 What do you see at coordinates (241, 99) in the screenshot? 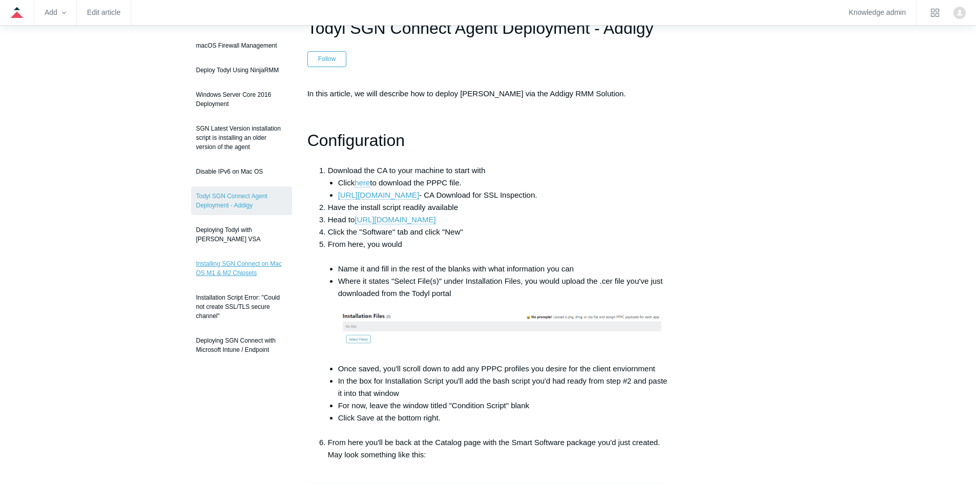
I see `a: Windows Server Core 2016 Deployment` at bounding box center [241, 99].